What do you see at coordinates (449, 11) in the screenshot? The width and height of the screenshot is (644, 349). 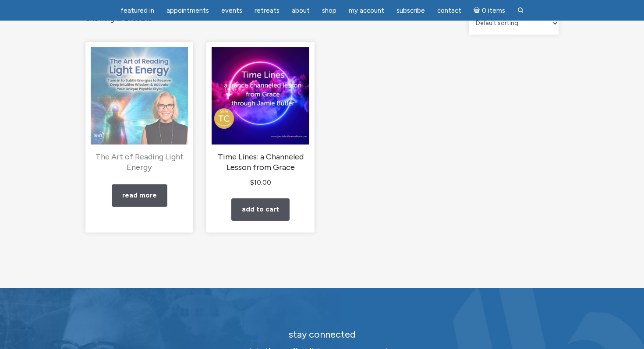 I see `a: Contact` at bounding box center [449, 11].